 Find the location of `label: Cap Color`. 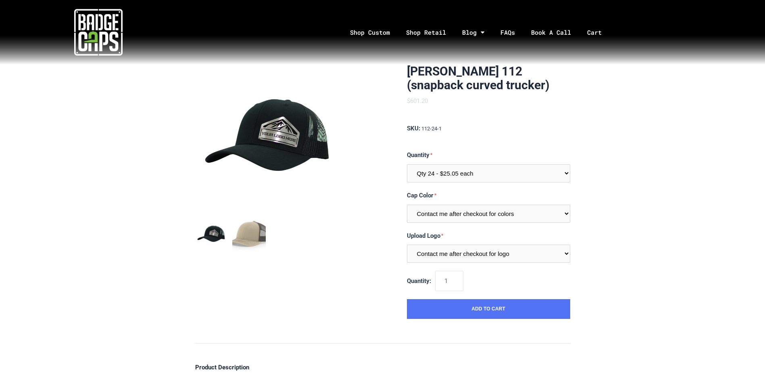

label: Cap Color is located at coordinates (489, 195).